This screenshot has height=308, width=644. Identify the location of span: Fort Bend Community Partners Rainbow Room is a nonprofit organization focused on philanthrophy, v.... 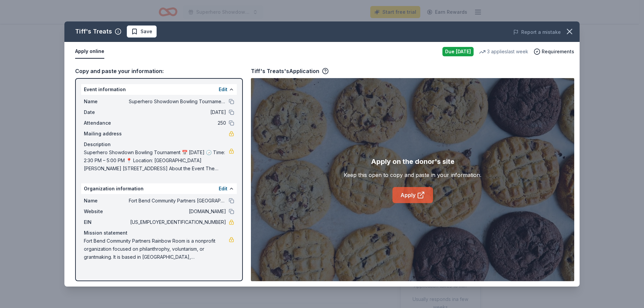
(156, 249).